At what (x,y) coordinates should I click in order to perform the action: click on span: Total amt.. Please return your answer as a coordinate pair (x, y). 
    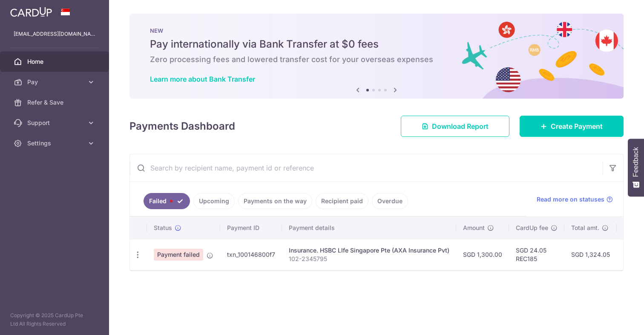
    Looking at the image, I should click on (585, 228).